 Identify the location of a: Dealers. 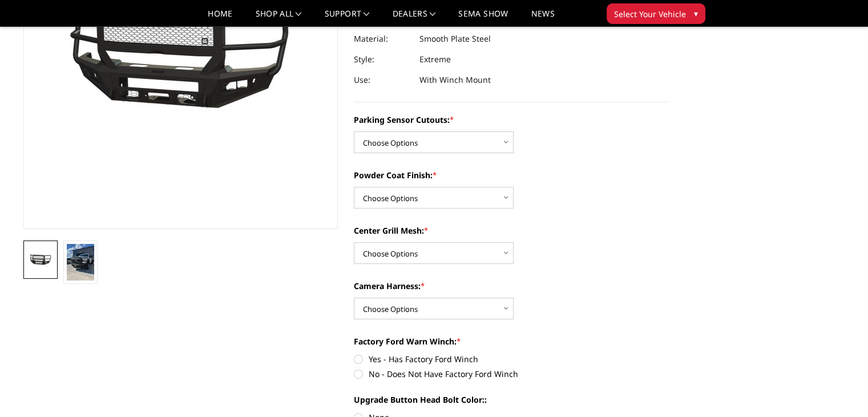
(415, 18).